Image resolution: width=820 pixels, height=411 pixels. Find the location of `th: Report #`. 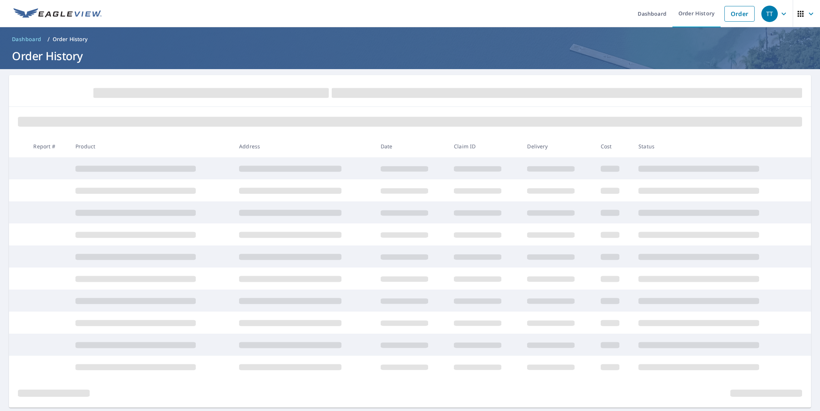

th: Report # is located at coordinates (48, 146).